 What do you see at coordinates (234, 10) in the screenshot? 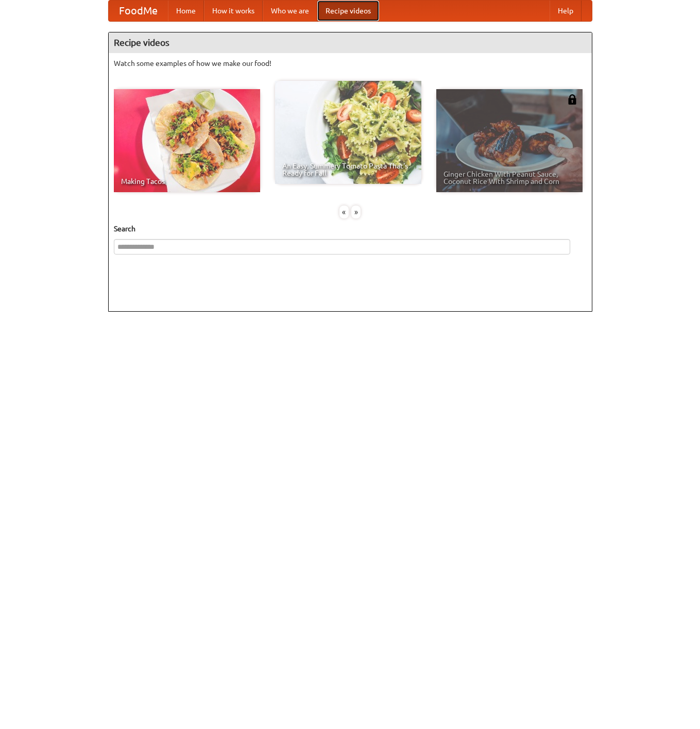
I see `a: How it works` at bounding box center [234, 10].